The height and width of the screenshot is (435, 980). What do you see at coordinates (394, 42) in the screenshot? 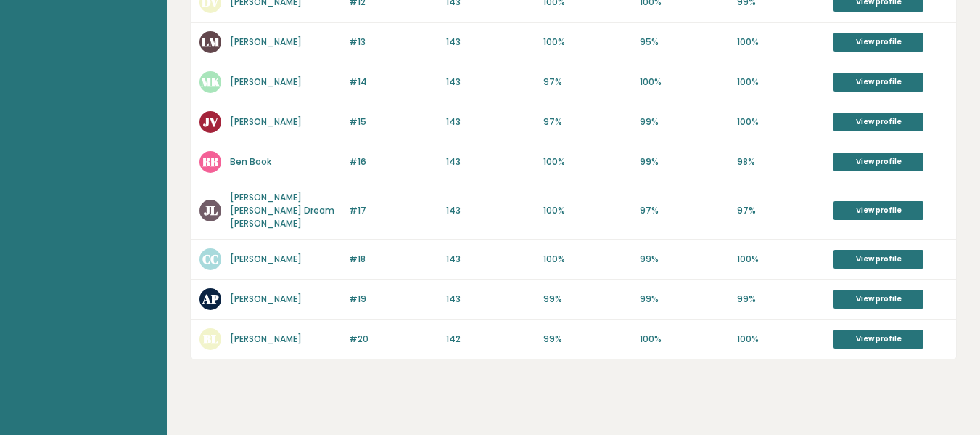
I see `p: #13` at bounding box center [394, 42].